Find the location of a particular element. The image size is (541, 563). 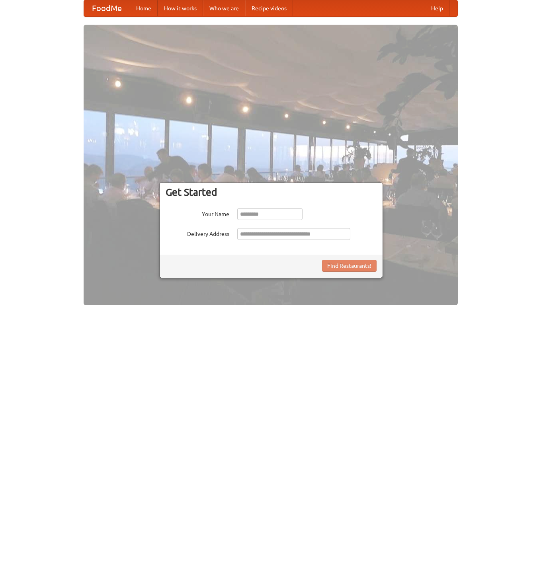

a: Home is located at coordinates (144, 8).